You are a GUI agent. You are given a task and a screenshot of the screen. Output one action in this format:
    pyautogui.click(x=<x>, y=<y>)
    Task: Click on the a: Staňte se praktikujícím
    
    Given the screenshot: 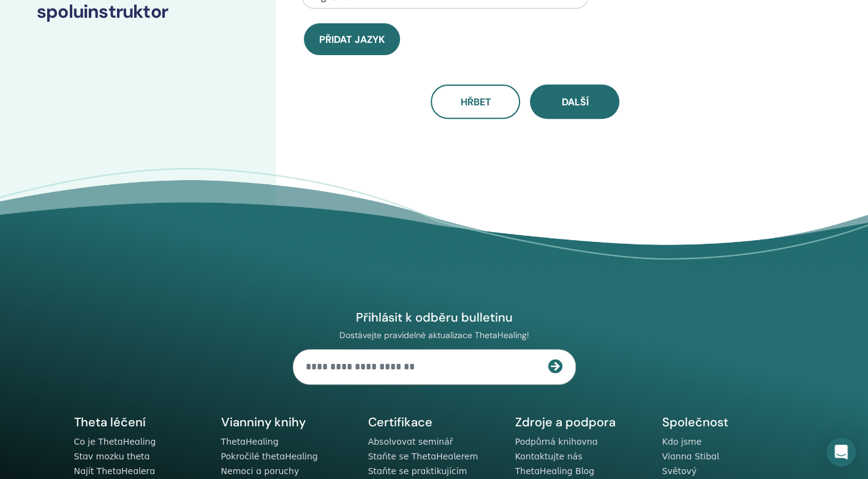 What is the action you would take?
    pyautogui.click(x=418, y=471)
    